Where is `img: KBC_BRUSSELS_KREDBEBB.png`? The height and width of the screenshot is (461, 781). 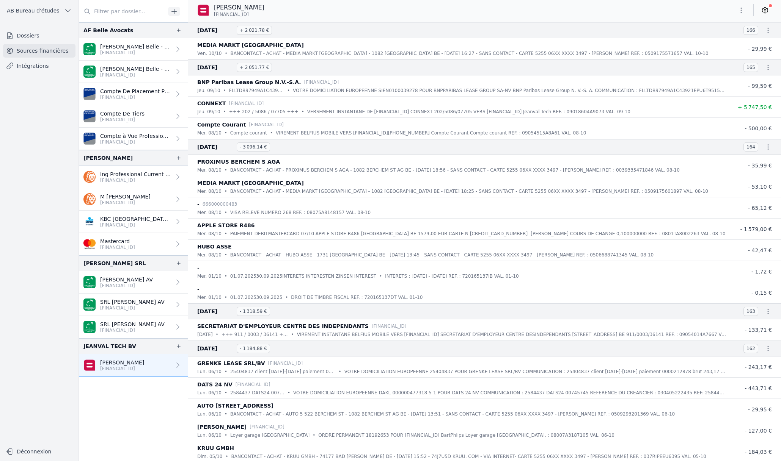
img: KBC_BRUSSELS_KREDBEBB.png is located at coordinates (89, 222).